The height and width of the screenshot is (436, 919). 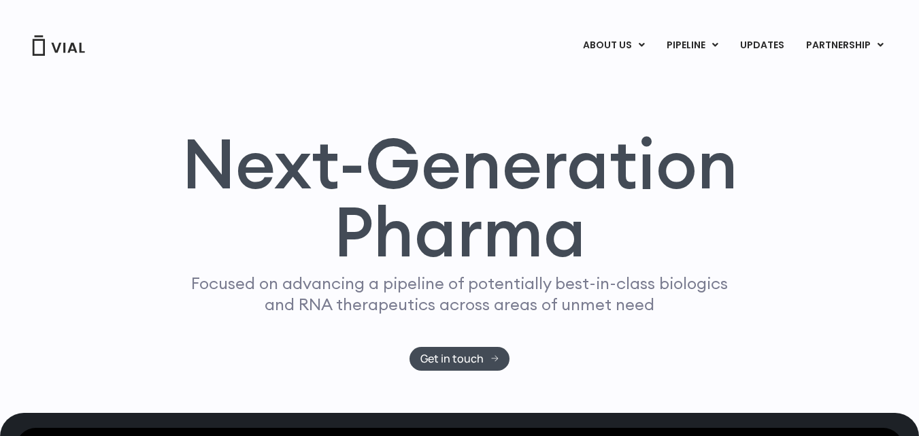 What do you see at coordinates (459, 358) in the screenshot?
I see `a: Get in touch` at bounding box center [459, 358].